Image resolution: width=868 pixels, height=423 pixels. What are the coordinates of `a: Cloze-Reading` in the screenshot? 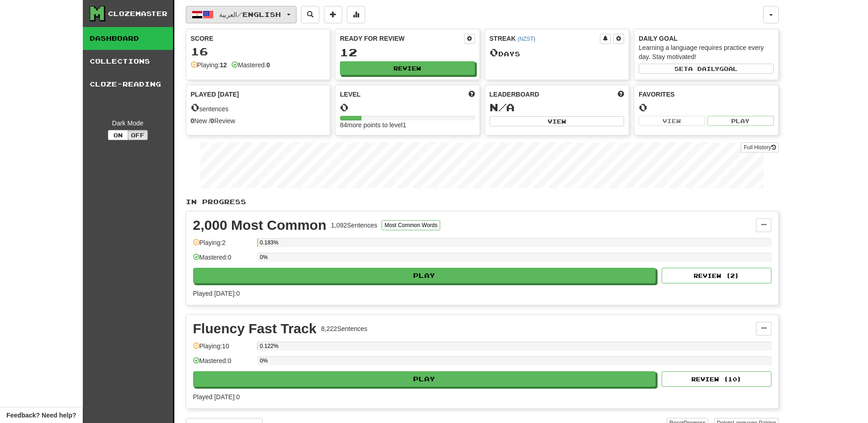 It's located at (128, 84).